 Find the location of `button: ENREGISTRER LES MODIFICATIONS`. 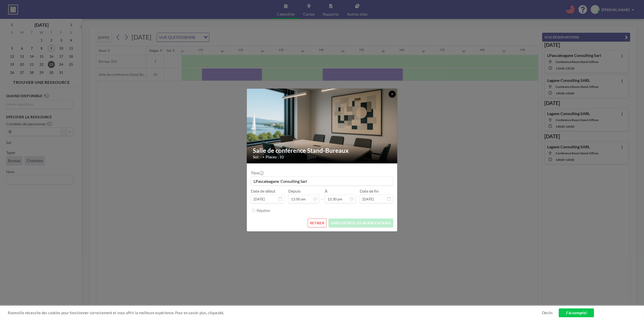

button: ENREGISTRER LES MODIFICATIONS is located at coordinates (361, 222).